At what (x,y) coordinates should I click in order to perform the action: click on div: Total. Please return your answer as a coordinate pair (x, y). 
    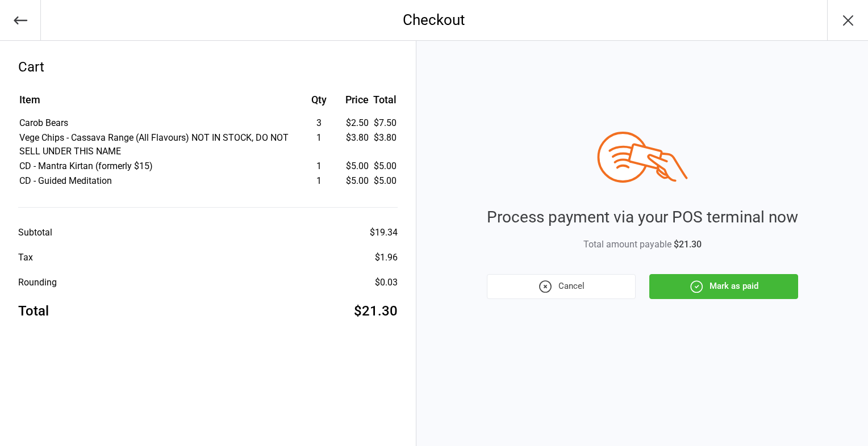
    Looking at the image, I should click on (34, 311).